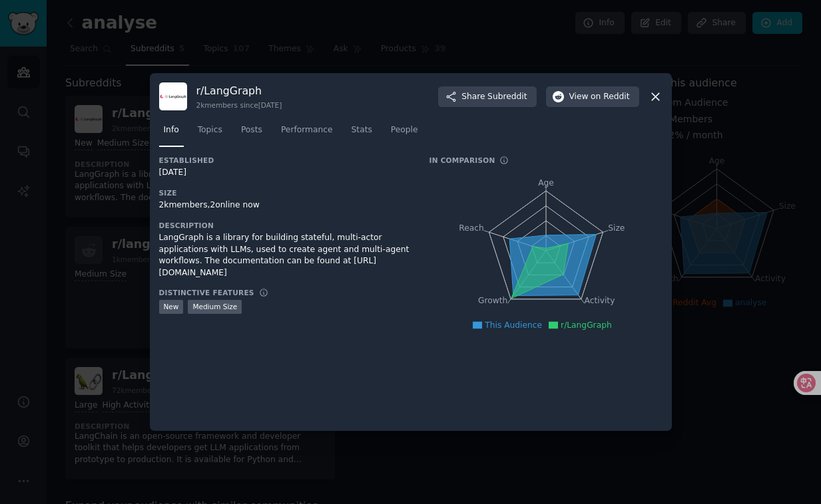 The width and height of the screenshot is (821, 504). I want to click on tspan: Reach, so click(471, 228).